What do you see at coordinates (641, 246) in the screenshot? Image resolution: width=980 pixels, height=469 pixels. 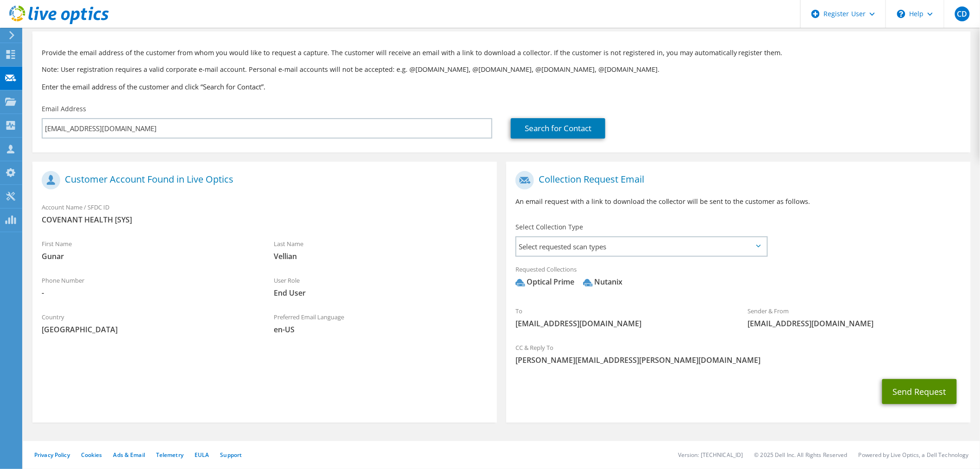 I see `span: Select requested scan types` at bounding box center [641, 246].